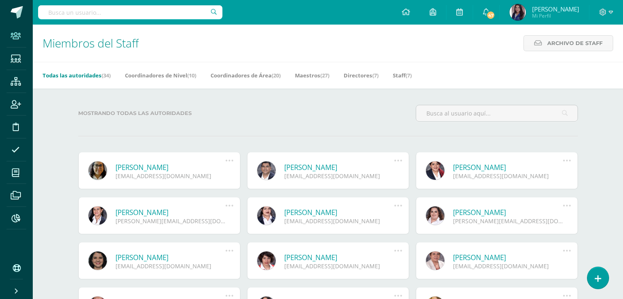  What do you see at coordinates (575, 43) in the screenshot?
I see `span: Archivo de Staff` at bounding box center [575, 43].